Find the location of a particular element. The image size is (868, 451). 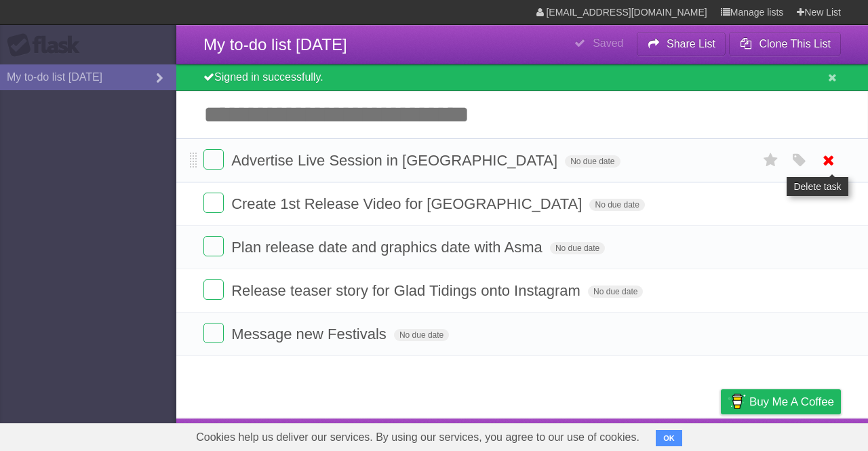

a: About is located at coordinates (554, 435).